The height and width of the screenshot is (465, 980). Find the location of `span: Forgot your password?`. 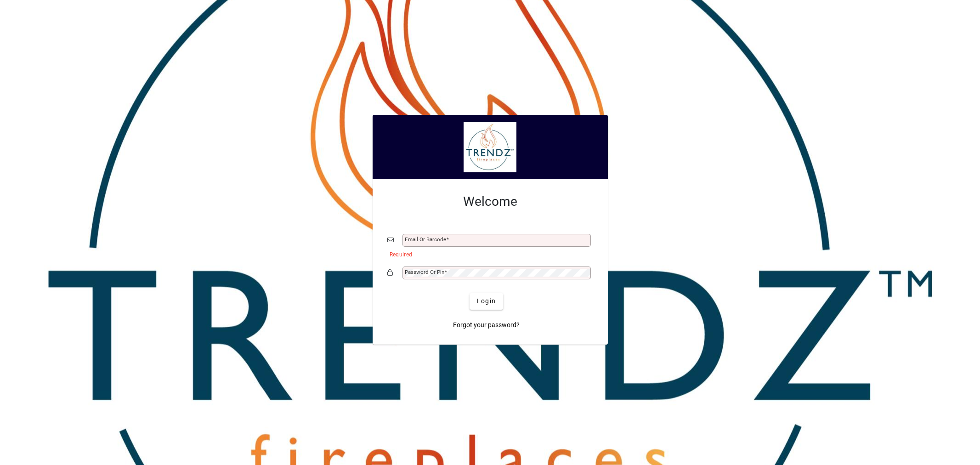

span: Forgot your password? is located at coordinates (486, 325).